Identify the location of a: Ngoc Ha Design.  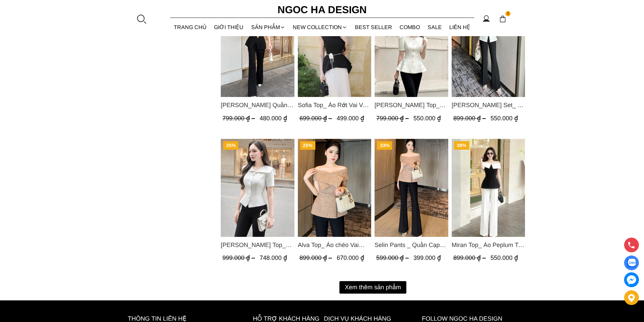
(322, 10).